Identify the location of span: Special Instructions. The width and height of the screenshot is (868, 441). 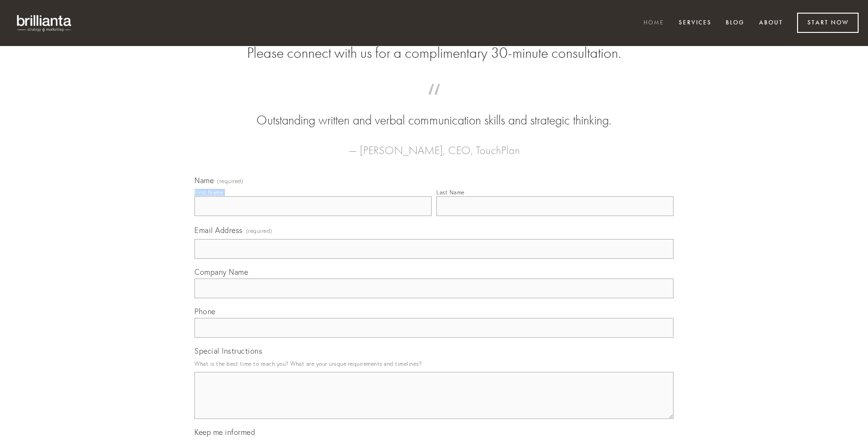
(228, 351).